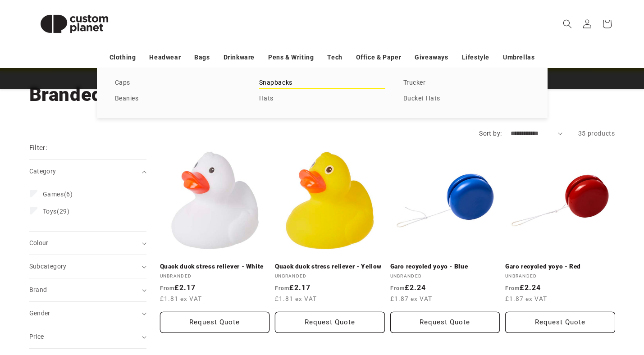 Image resolution: width=644 pixels, height=355 pixels. What do you see at coordinates (432, 57) in the screenshot?
I see `a: Giveaways` at bounding box center [432, 57].